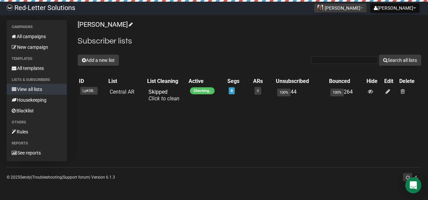 Image resolution: width=428 pixels, height=200 pixels. Describe the element at coordinates (258, 91) in the screenshot. I see `a: 0` at that location.